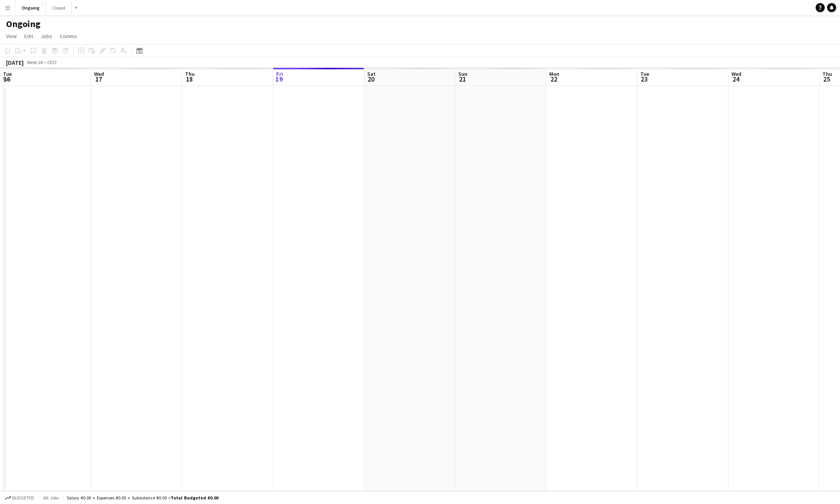 The height and width of the screenshot is (504, 840). What do you see at coordinates (827, 79) in the screenshot?
I see `span: 25` at bounding box center [827, 79].